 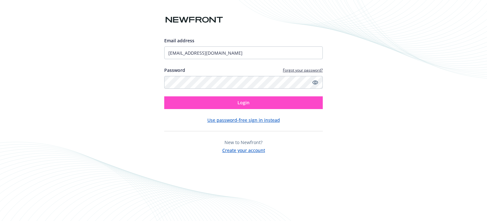 What do you see at coordinates (179, 40) in the screenshot?
I see `span: Email address` at bounding box center [179, 40].